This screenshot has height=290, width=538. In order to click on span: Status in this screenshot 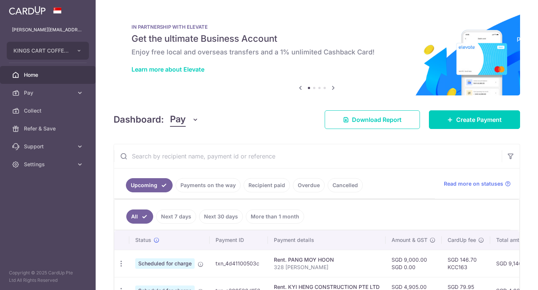, I will do `click(143, 240)`.